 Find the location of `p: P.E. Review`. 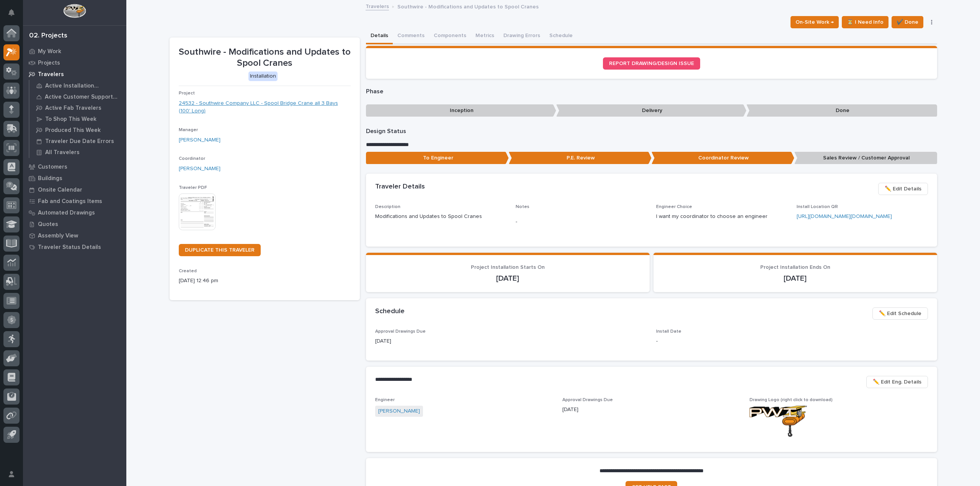

p: P.E. Review is located at coordinates (580, 158).